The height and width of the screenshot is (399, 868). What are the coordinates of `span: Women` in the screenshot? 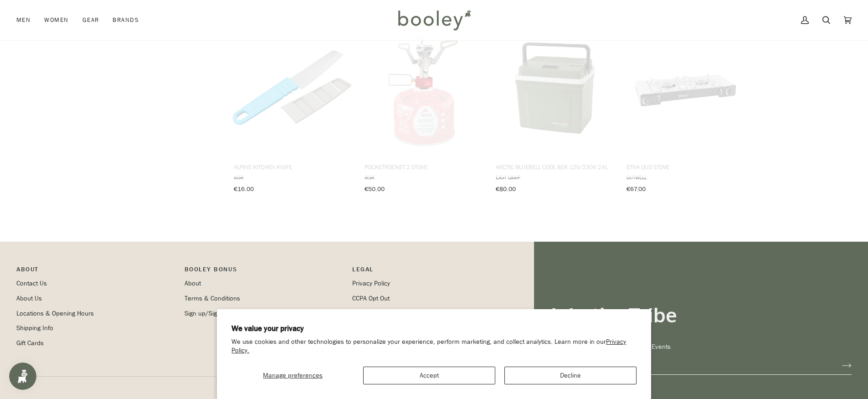 It's located at (56, 20).